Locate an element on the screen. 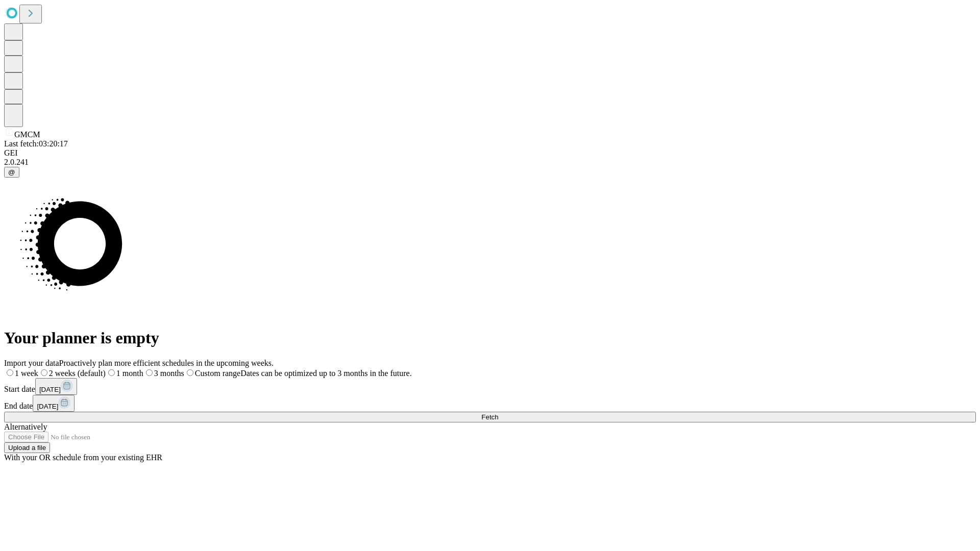 The width and height of the screenshot is (980, 551). div: End date is located at coordinates (490, 403).